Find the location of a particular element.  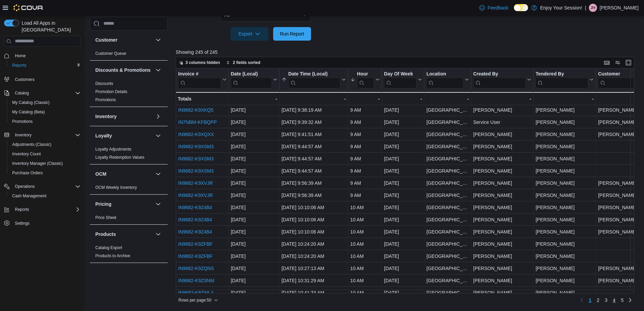

a: My Catalog (Classic) is located at coordinates (31, 102).